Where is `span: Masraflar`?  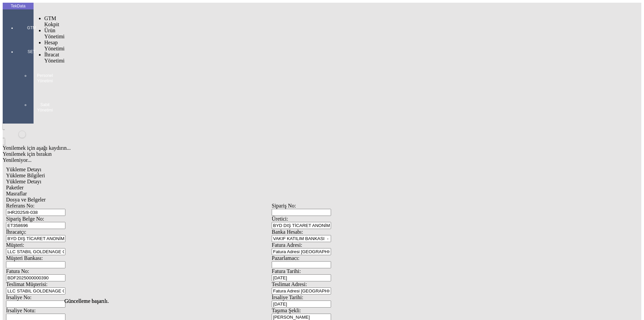
span: Masraflar is located at coordinates (16, 193).